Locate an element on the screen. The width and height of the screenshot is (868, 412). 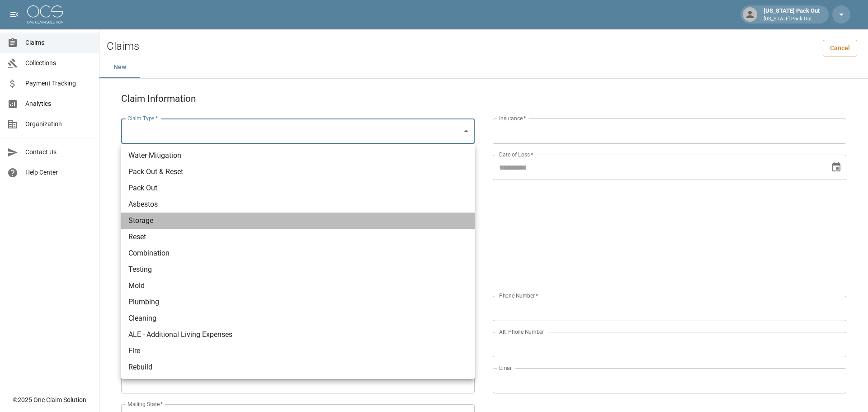
li: Reset is located at coordinates (297, 237).